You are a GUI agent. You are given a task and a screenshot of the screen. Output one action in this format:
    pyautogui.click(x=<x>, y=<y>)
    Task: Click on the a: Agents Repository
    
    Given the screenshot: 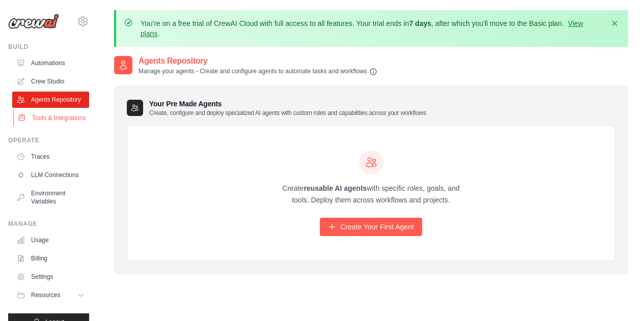 What is the action you would take?
    pyautogui.click(x=50, y=100)
    